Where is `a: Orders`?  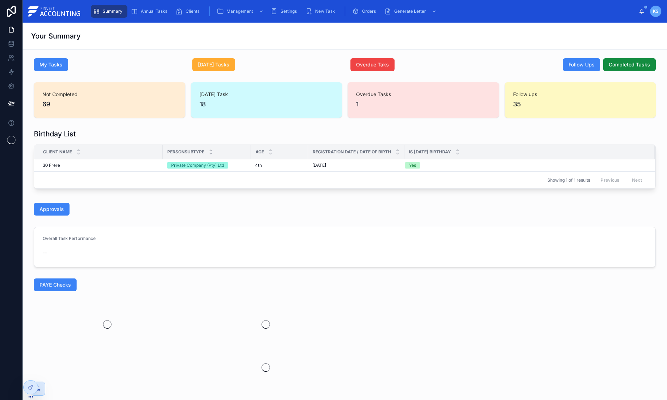 a: Orders is located at coordinates (365, 11).